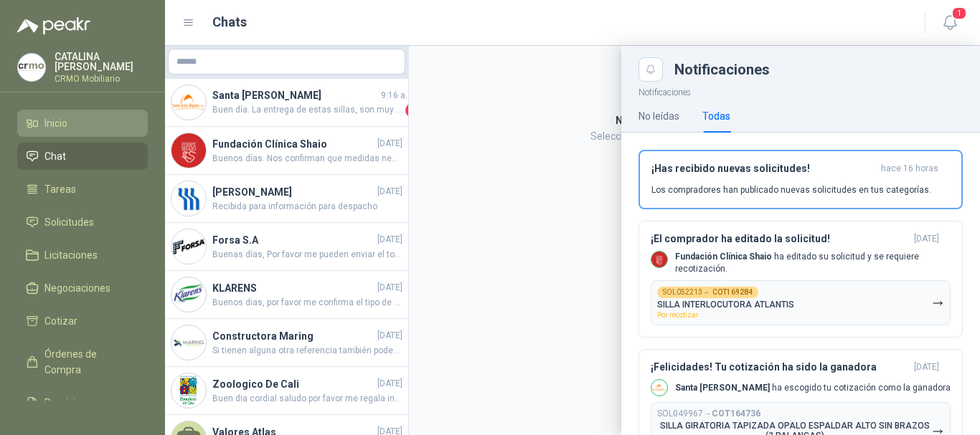 This screenshot has height=435, width=980. I want to click on button: 1, so click(950, 23).